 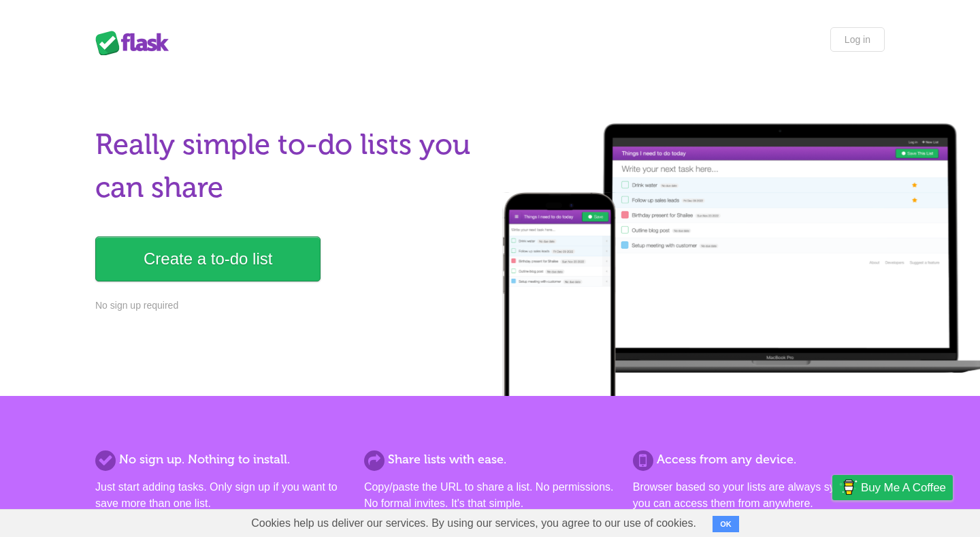 What do you see at coordinates (490, 459) in the screenshot?
I see `h2: Share lists with ease.` at bounding box center [490, 459].